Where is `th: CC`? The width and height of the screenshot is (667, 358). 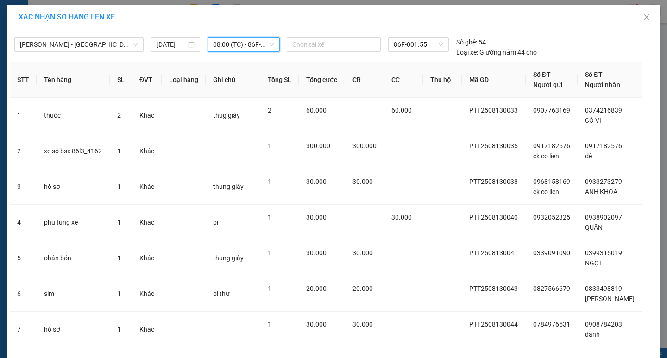 th: CC is located at coordinates (403, 80).